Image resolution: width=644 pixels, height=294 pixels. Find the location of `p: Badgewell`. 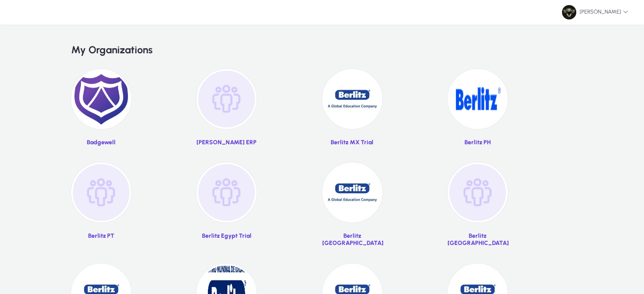

p: Badgewell is located at coordinates (101, 143).